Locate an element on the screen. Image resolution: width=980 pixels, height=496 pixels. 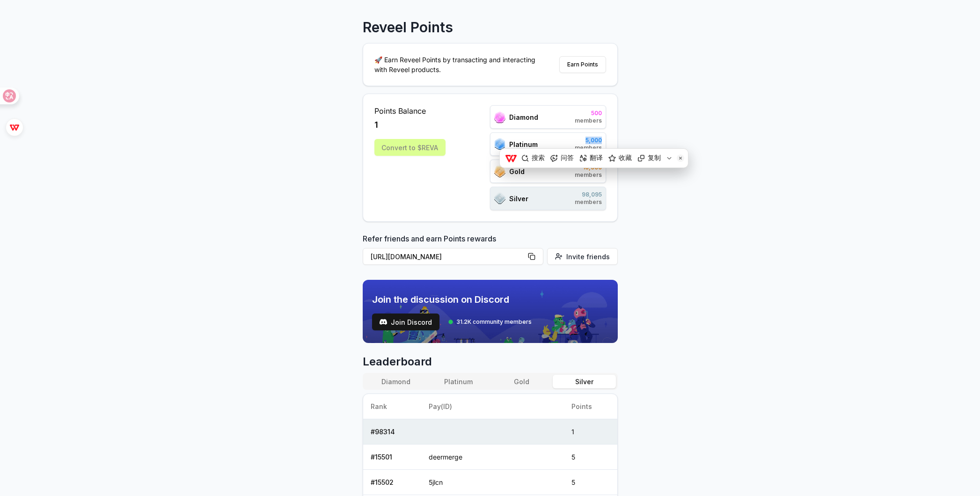
span: Gold is located at coordinates (517, 171).